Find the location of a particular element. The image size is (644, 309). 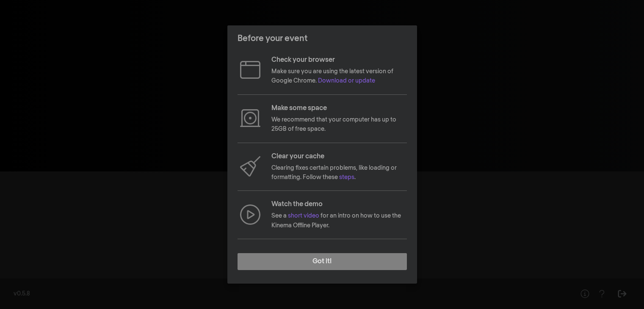

header: Before your event is located at coordinates (322, 39).